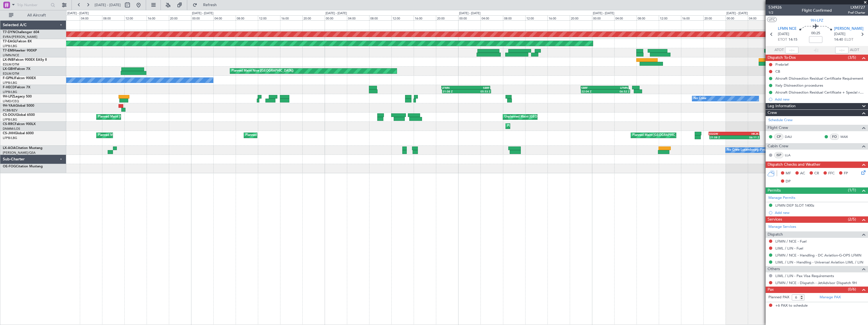 The image size is (868, 325). What do you see at coordinates (852, 190) in the screenshot?
I see `span: (1/1)` at bounding box center [852, 190].